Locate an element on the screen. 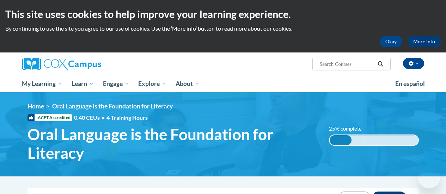 The image size is (446, 194). a: Learn is located at coordinates (82, 84).